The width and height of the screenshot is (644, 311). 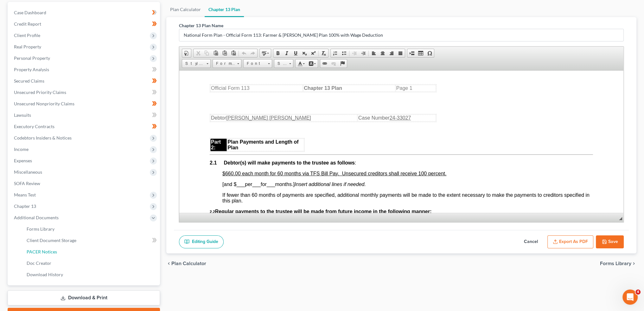 What do you see at coordinates (84, 298) in the screenshot?
I see `a: Download & Print` at bounding box center [84, 298].